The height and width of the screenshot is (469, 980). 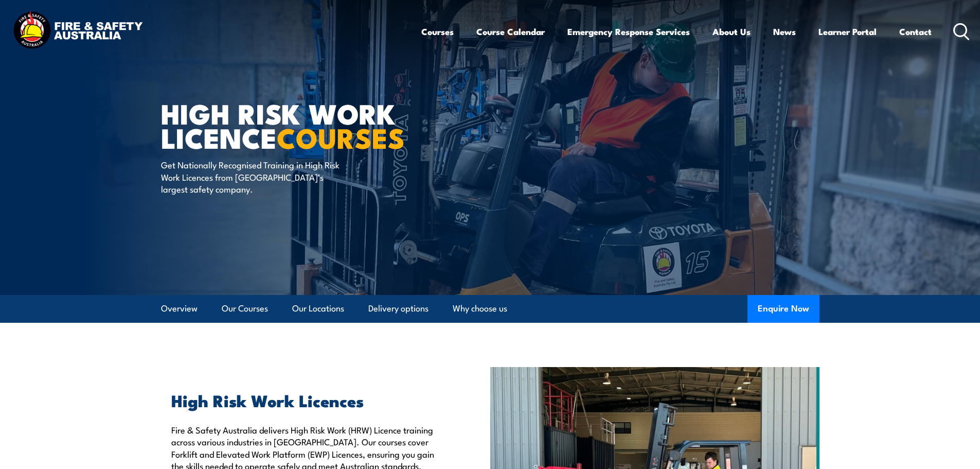 What do you see at coordinates (510, 31) in the screenshot?
I see `a: Course Calendar` at bounding box center [510, 31].